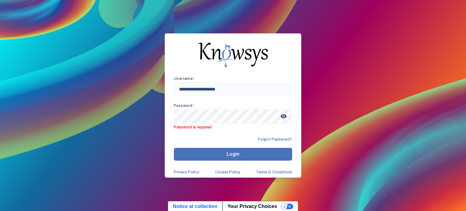  I want to click on span: Password is required, so click(233, 126).